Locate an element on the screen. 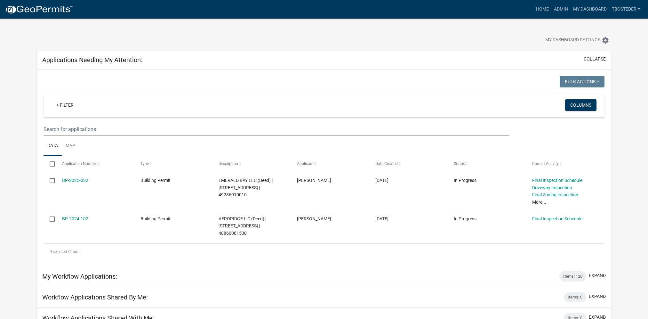 Image resolution: width=648 pixels, height=319 pixels. input: Search for applications is located at coordinates (276, 129).